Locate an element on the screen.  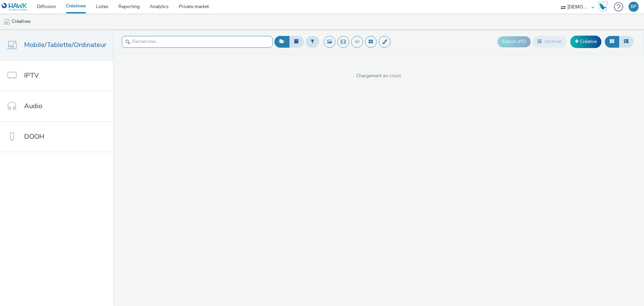
div: Hawk Academy is located at coordinates (603, 7).